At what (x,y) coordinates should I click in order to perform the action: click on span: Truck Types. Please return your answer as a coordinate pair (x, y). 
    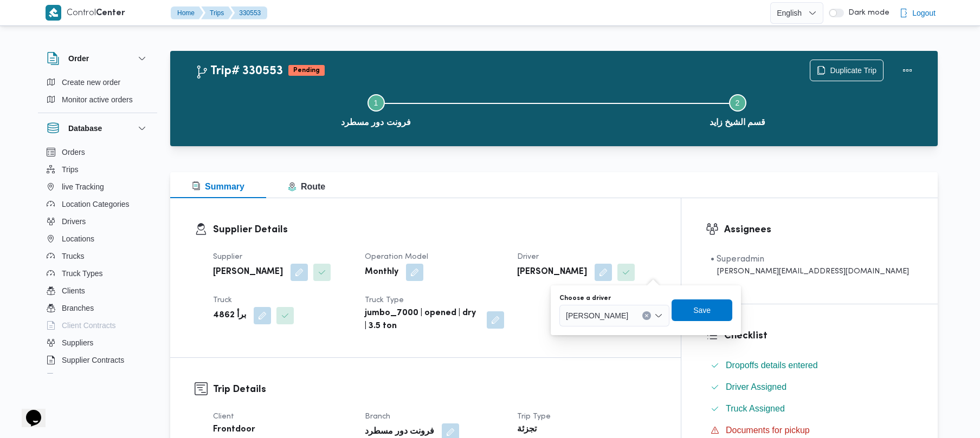
    Looking at the image, I should click on (82, 273).